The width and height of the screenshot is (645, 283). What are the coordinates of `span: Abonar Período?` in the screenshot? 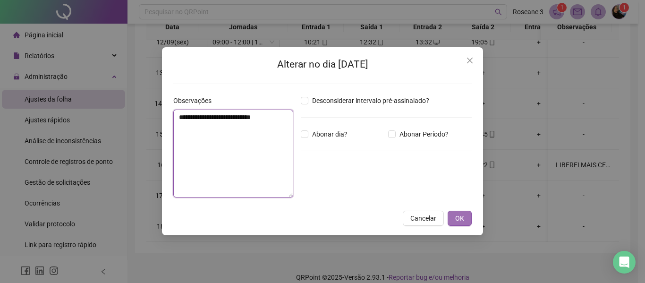 It's located at (424, 134).